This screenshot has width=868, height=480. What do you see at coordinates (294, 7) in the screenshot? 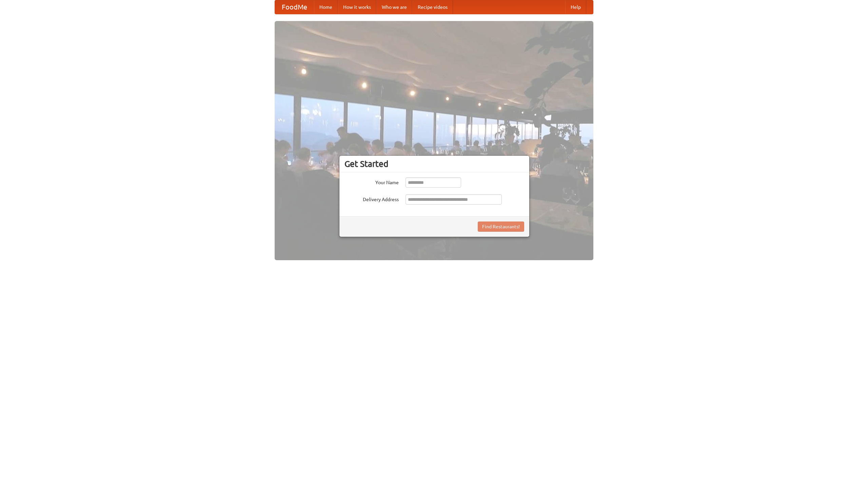
I see `a: FoodMe` at bounding box center [294, 7].